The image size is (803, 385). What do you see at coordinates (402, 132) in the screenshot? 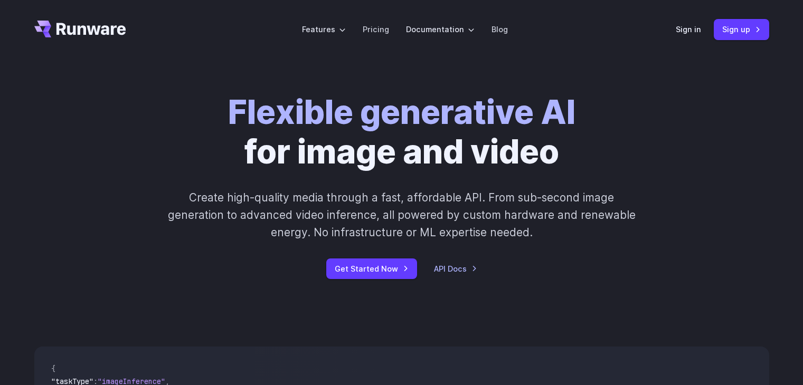
I see `h1: for image and video` at bounding box center [402, 132].